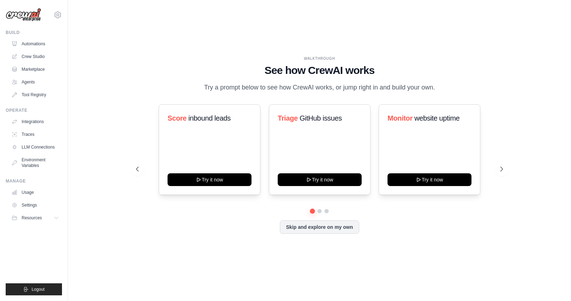 This screenshot has height=301, width=571. Describe the element at coordinates (35, 82) in the screenshot. I see `a: Agents` at that location.